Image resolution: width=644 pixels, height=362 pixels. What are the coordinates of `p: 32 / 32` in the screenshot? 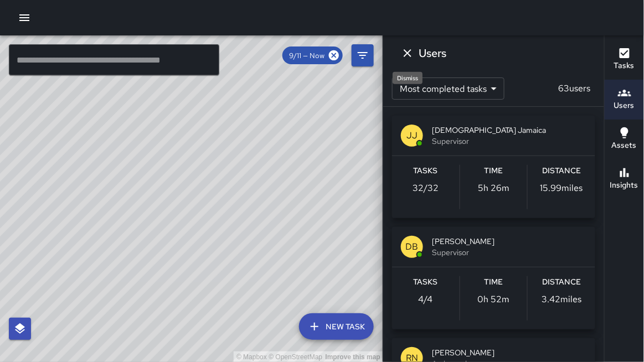 It's located at (426, 188).